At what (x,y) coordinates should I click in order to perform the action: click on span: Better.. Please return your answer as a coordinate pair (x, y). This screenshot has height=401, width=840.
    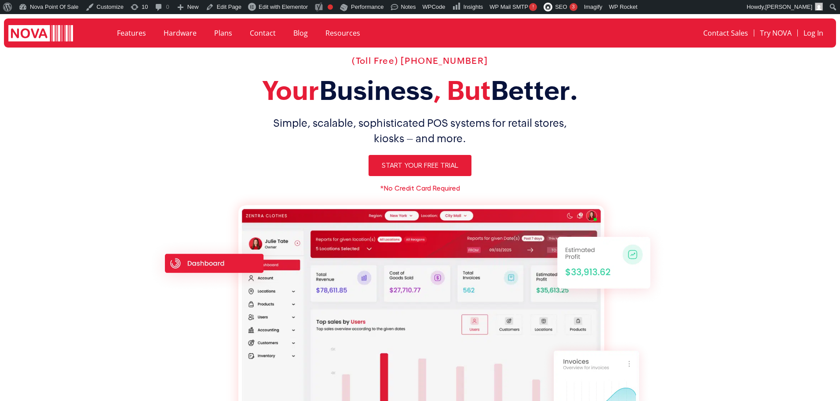
    Looking at the image, I should click on (534, 90).